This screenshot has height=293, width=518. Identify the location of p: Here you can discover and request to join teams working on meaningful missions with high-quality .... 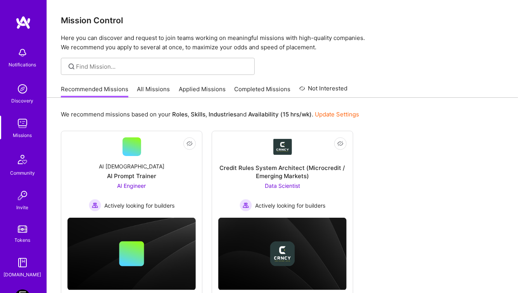
(282, 43).